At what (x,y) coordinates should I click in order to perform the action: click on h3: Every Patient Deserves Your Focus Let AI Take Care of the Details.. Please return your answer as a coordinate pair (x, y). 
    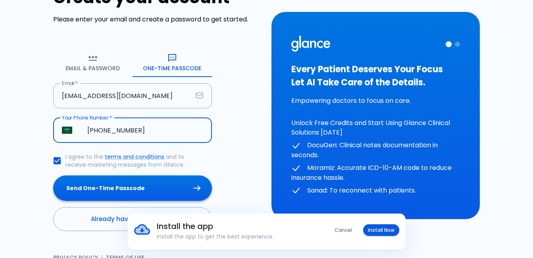
    Looking at the image, I should click on (376, 76).